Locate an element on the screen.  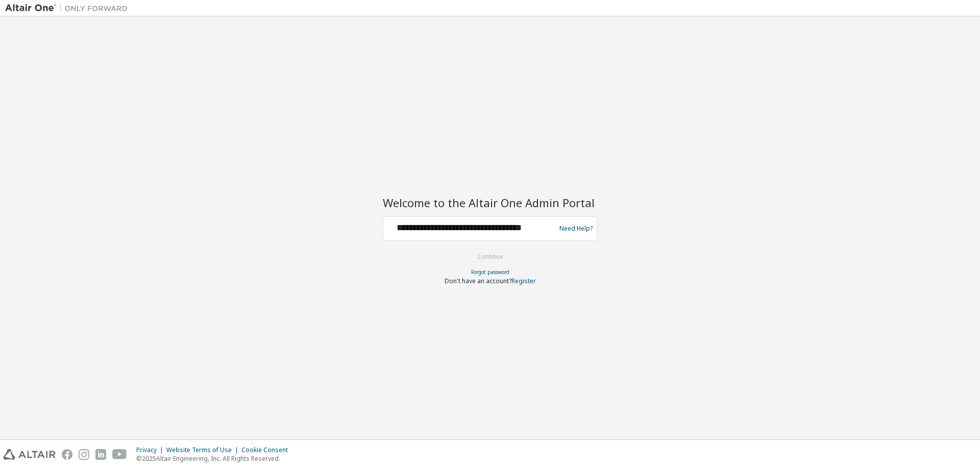
img: linkedin.svg is located at coordinates (101, 455).